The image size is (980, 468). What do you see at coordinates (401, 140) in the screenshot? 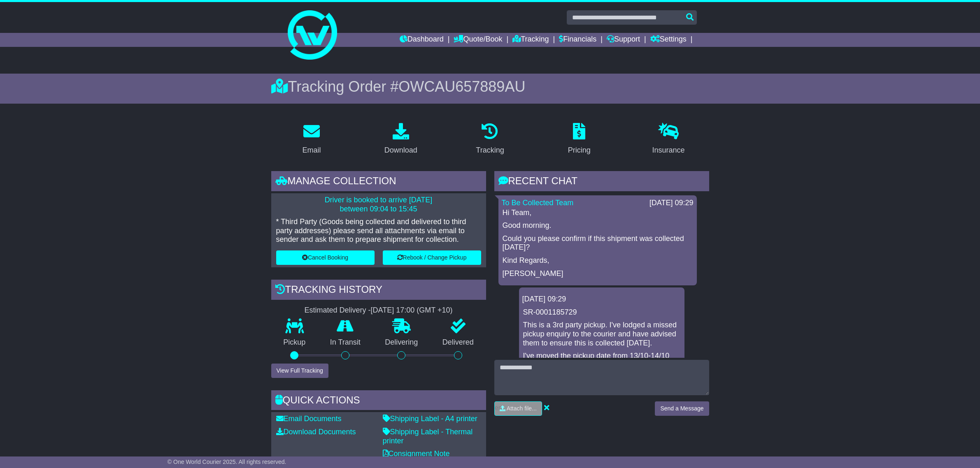
I see `a: Download` at bounding box center [401, 140].